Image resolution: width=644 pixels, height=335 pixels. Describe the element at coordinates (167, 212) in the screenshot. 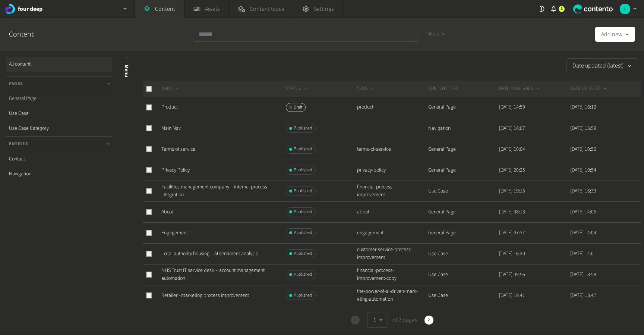

I see `a: About` at that location.